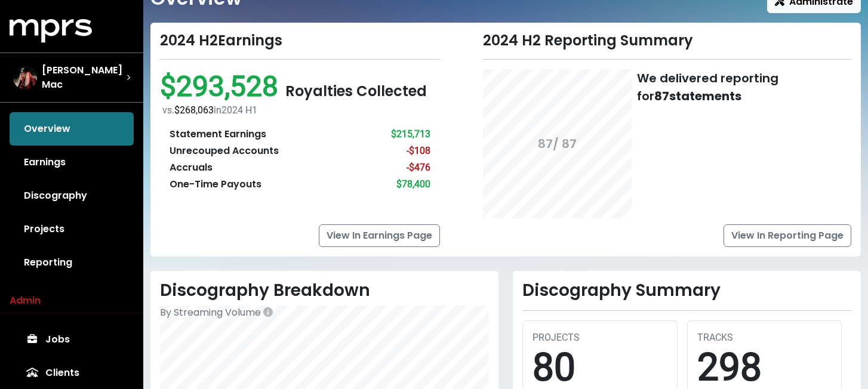  I want to click on img: The selected account / producer, so click(25, 78).